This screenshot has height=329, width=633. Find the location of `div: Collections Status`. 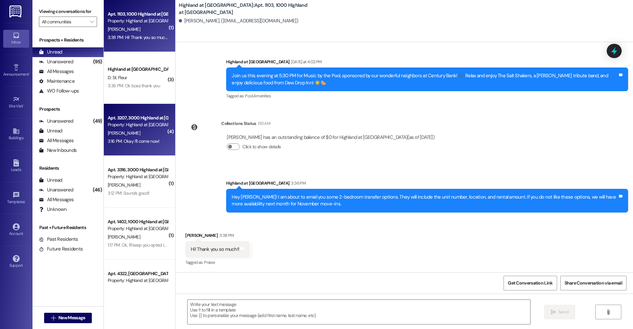

div: Collections Status is located at coordinates (239, 123).